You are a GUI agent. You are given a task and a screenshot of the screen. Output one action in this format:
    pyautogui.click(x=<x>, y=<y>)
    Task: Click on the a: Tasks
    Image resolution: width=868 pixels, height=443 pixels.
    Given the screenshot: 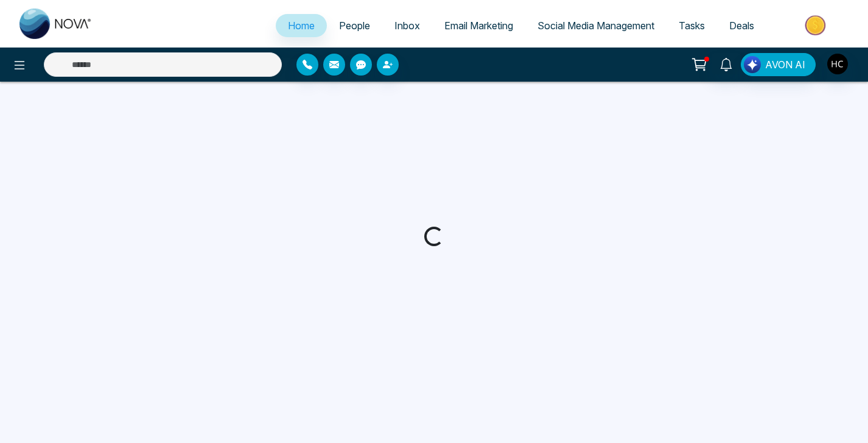 What is the action you would take?
    pyautogui.click(x=691, y=25)
    